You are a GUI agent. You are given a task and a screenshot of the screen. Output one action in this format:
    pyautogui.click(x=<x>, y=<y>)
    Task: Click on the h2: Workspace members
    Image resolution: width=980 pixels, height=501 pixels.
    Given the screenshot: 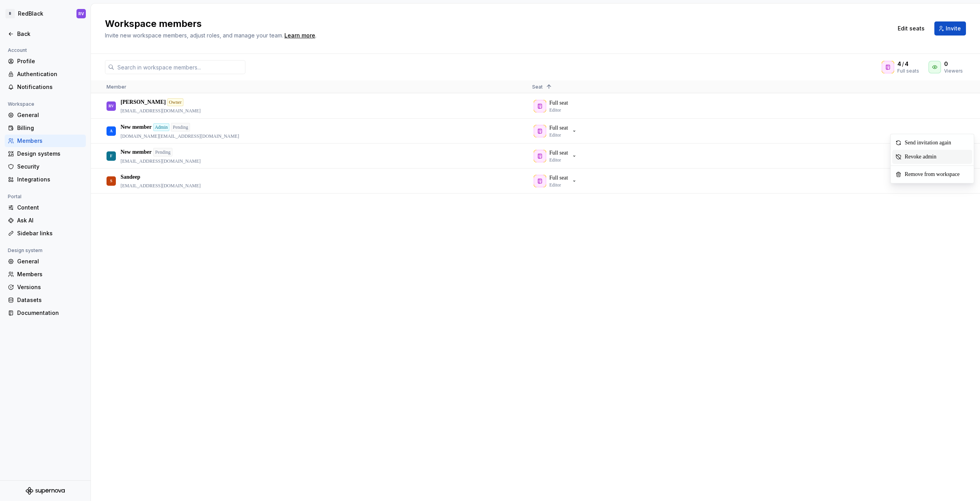 What is the action you would take?
    pyautogui.click(x=494, y=24)
    